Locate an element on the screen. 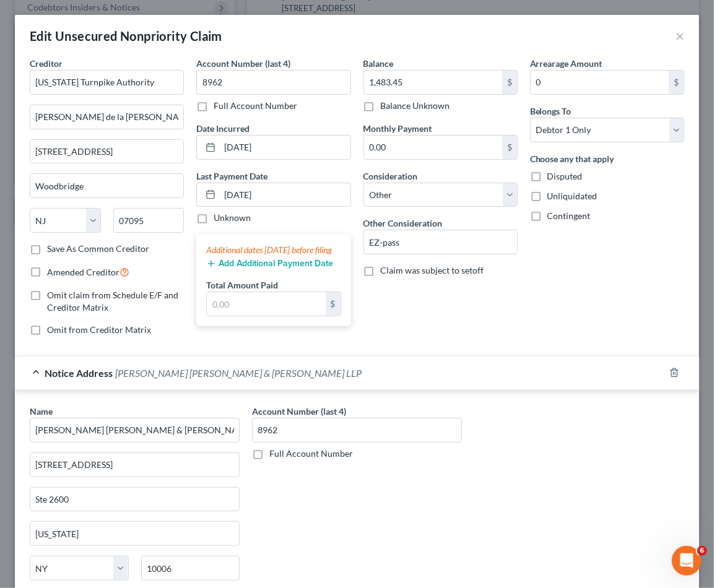 The width and height of the screenshot is (714, 588). label: Monthly Payment is located at coordinates (398, 128).